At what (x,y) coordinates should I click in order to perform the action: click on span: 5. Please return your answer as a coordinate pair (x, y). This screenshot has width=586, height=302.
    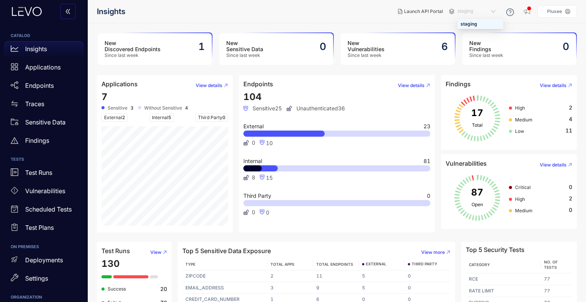
    Looking at the image, I should click on (170, 117).